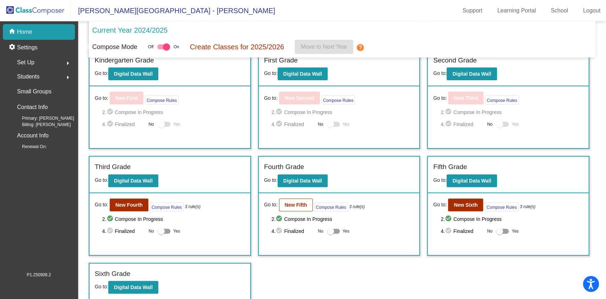  I want to click on label: Kindergarten Grade, so click(124, 60).